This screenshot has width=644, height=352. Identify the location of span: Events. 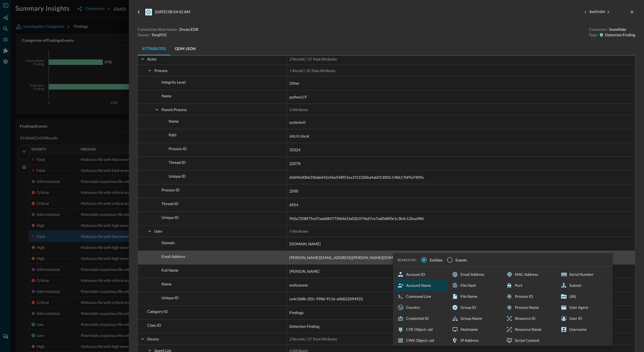
(462, 260).